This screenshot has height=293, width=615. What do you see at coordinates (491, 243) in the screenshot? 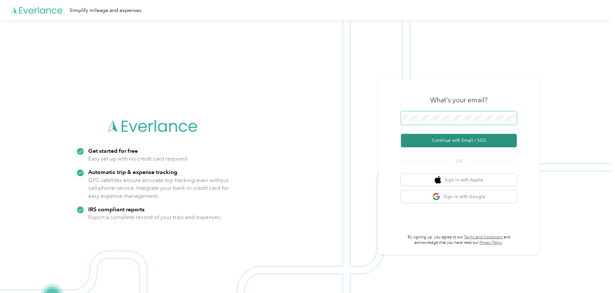
I see `a: Privacy Policy` at bounding box center [491, 243].